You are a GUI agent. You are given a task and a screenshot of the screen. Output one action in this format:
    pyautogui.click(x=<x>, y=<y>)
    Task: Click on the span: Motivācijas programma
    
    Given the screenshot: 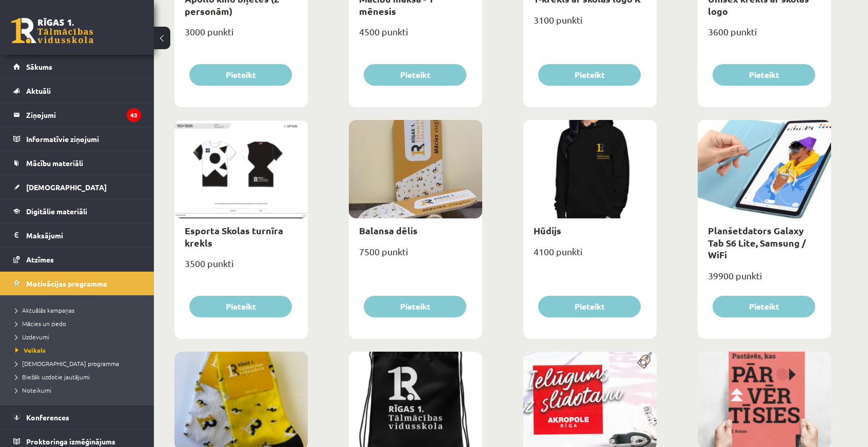 What is the action you would take?
    pyautogui.click(x=67, y=283)
    